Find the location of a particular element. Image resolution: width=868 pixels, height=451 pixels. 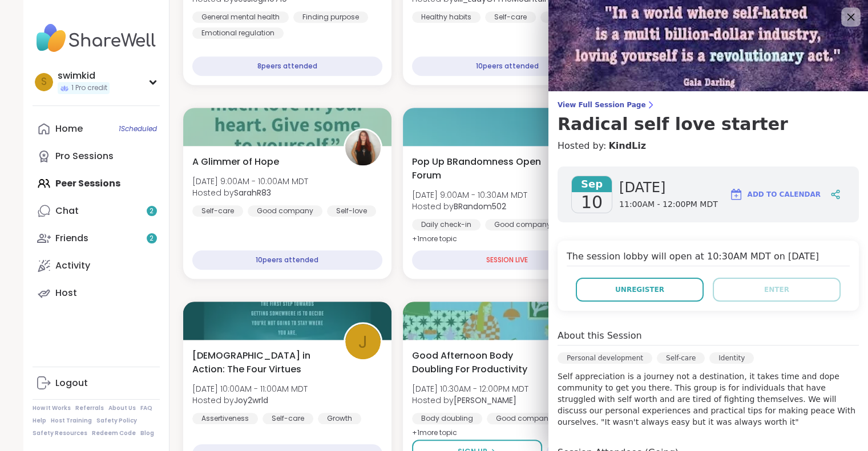

a: FAQ is located at coordinates (146, 408).